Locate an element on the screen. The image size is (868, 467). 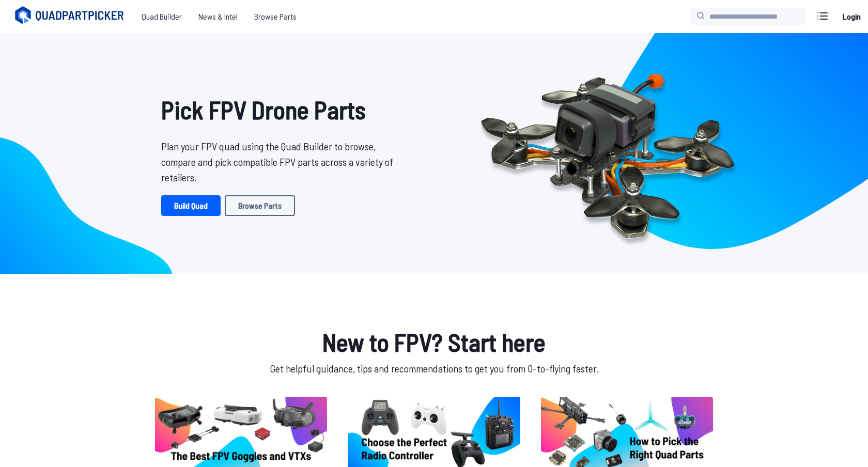
a: News & Intel is located at coordinates (218, 16).